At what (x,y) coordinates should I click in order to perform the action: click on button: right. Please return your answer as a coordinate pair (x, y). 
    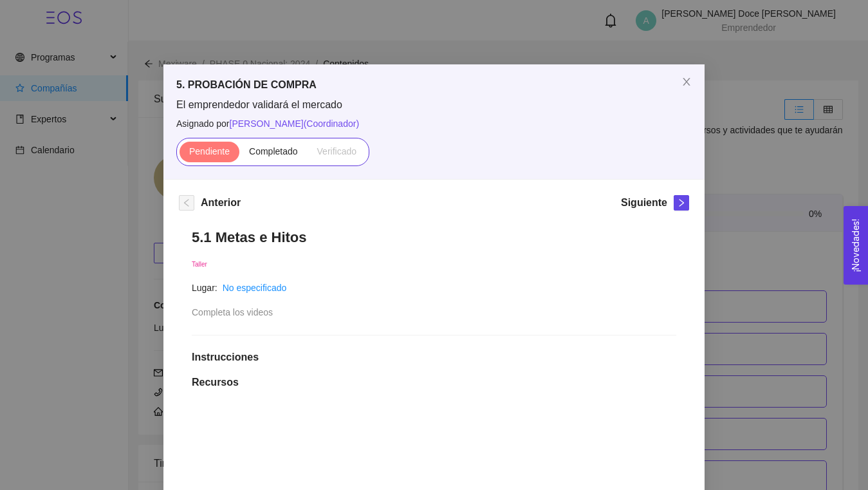
    Looking at the image, I should click on (681, 203).